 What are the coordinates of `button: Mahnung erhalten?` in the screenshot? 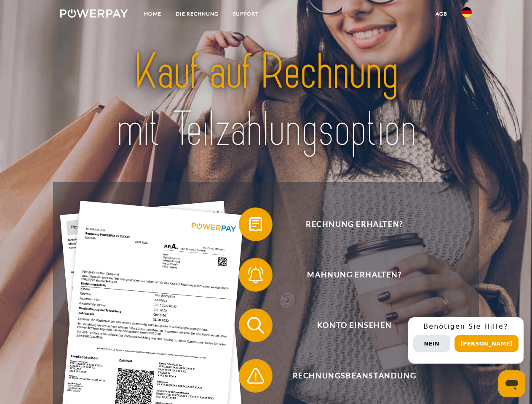 It's located at (348, 275).